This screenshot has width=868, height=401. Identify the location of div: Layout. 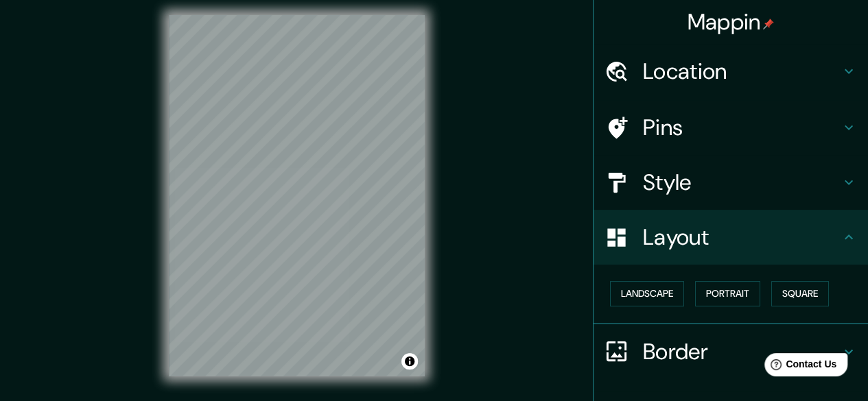
(730, 238).